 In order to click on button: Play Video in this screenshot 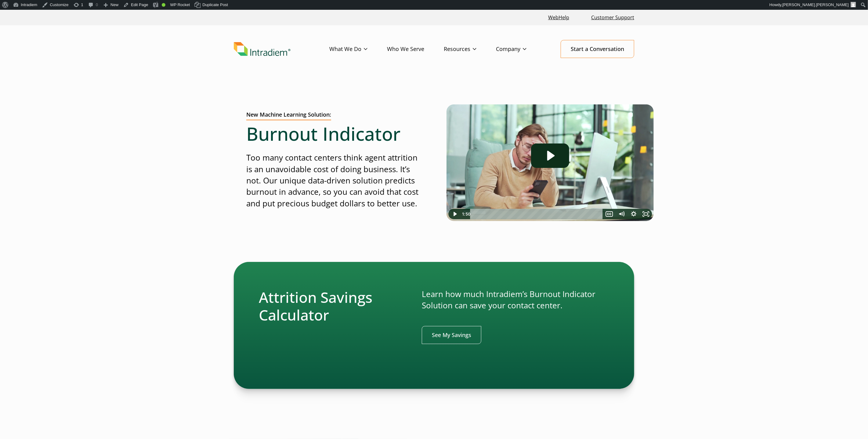, I will do `click(454, 214)`.